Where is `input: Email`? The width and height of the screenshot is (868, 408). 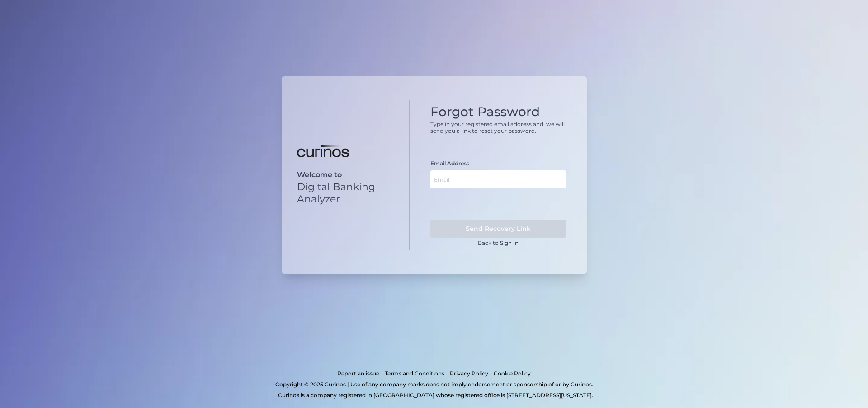
input: Email is located at coordinates (499, 179).